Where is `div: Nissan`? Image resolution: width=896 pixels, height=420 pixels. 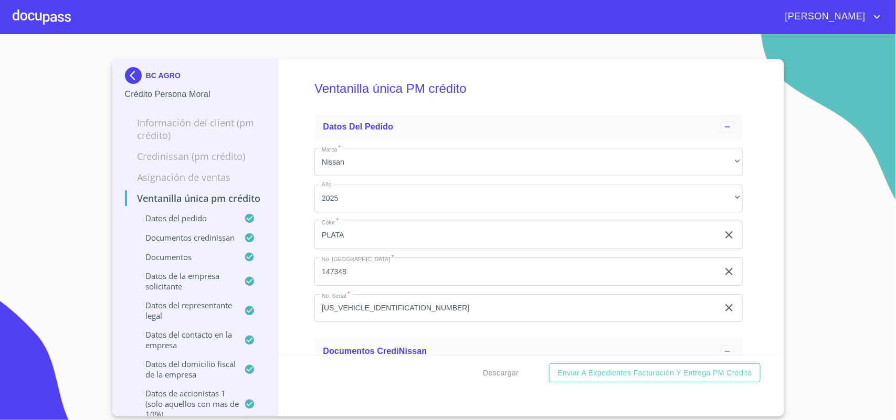
div: Nissan is located at coordinates (528, 162).